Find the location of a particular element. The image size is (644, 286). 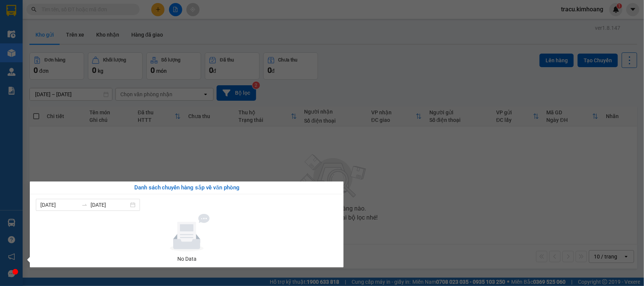

div: Danh sách chuyến hàng sắp về văn phòng is located at coordinates (187, 188).